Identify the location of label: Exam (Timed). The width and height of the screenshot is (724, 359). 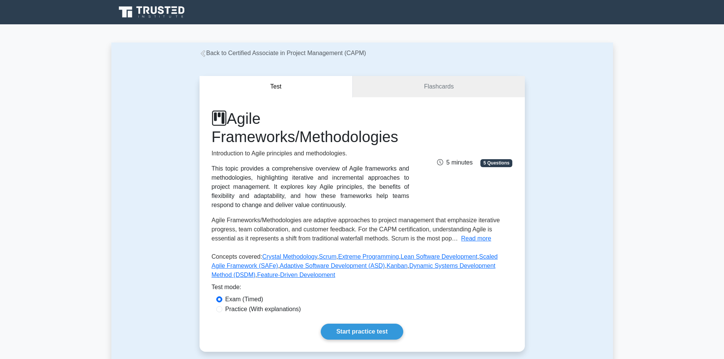
(244, 299).